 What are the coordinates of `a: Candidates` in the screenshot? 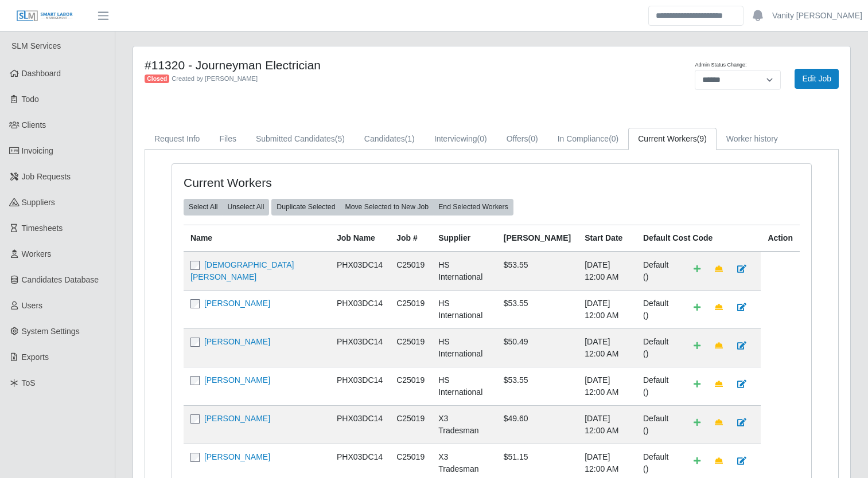 It's located at (390, 139).